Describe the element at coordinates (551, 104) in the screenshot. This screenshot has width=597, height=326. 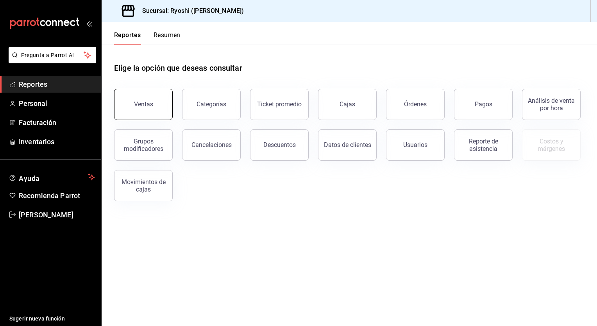
I see `div: Análisis de venta por hora` at that location.